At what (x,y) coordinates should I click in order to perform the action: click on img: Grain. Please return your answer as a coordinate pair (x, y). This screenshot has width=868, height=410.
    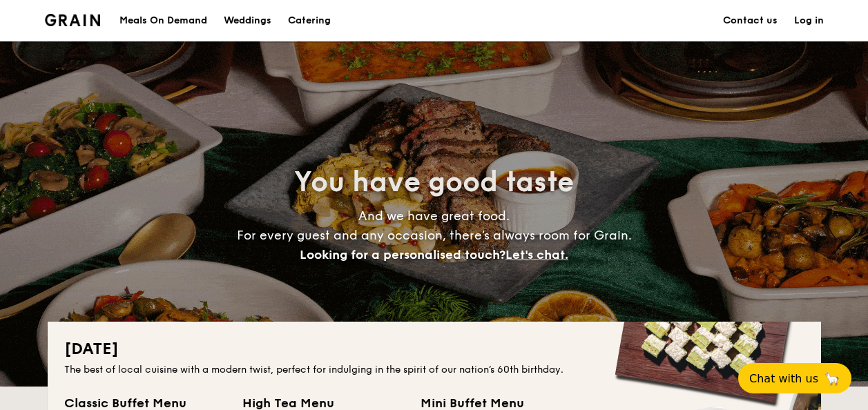
    Looking at the image, I should click on (72, 20).